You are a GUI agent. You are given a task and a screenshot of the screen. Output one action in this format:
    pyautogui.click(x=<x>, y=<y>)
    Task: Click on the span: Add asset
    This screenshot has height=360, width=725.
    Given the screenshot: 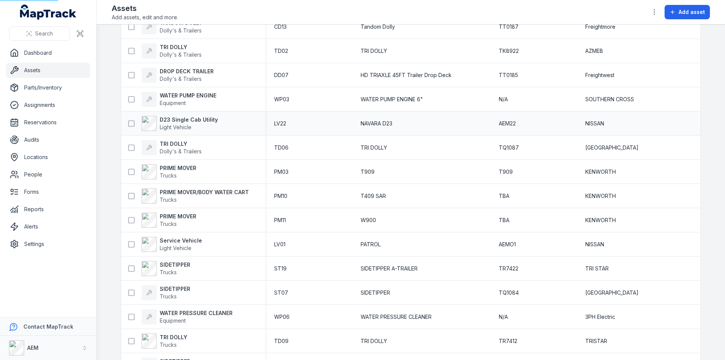 What is the action you would take?
    pyautogui.click(x=692, y=12)
    